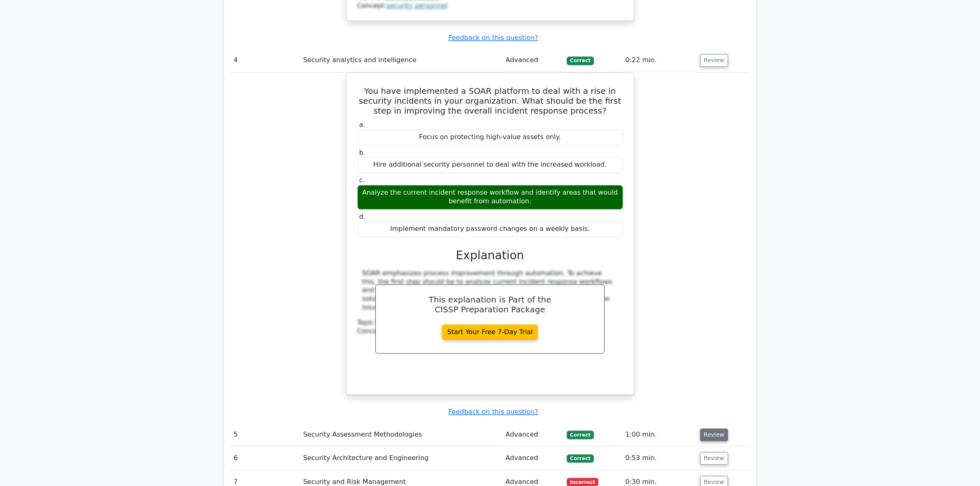 The height and width of the screenshot is (486, 980). I want to click on span: Incorrect, so click(582, 482).